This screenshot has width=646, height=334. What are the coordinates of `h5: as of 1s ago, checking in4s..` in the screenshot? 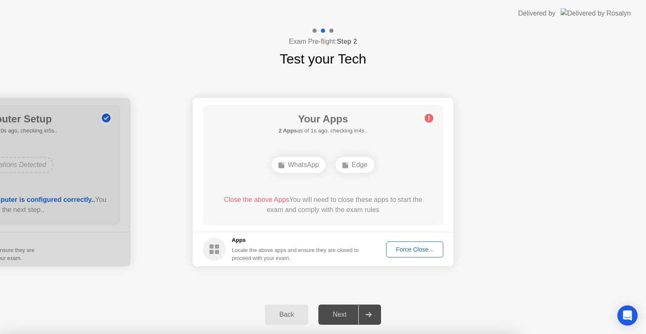 It's located at (323, 131).